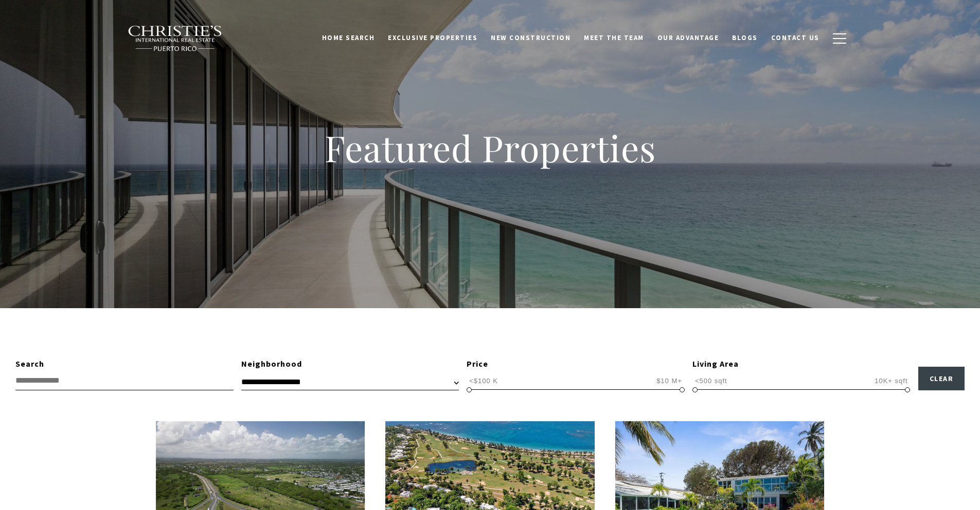 The image size is (980, 510). What do you see at coordinates (350, 364) in the screenshot?
I see `div: Neighborhood` at bounding box center [350, 364].